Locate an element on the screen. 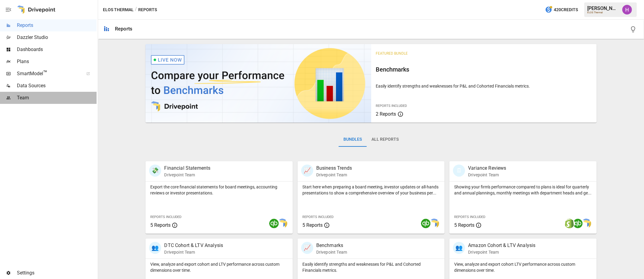  span: Dazzler Studio is located at coordinates (57, 37).